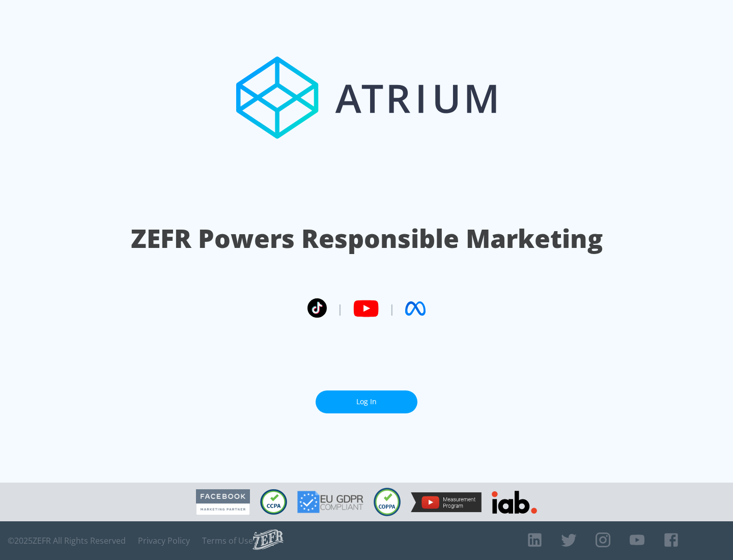 This screenshot has height=560, width=733. I want to click on img: YouTube Measurement Program, so click(446, 501).